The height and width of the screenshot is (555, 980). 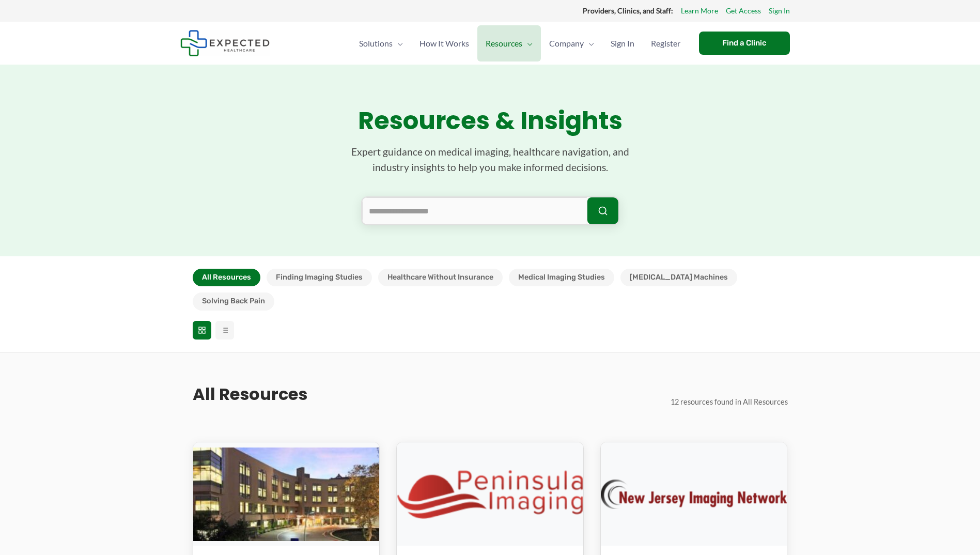 I want to click on a: ResourcesMenu Toggle, so click(x=509, y=44).